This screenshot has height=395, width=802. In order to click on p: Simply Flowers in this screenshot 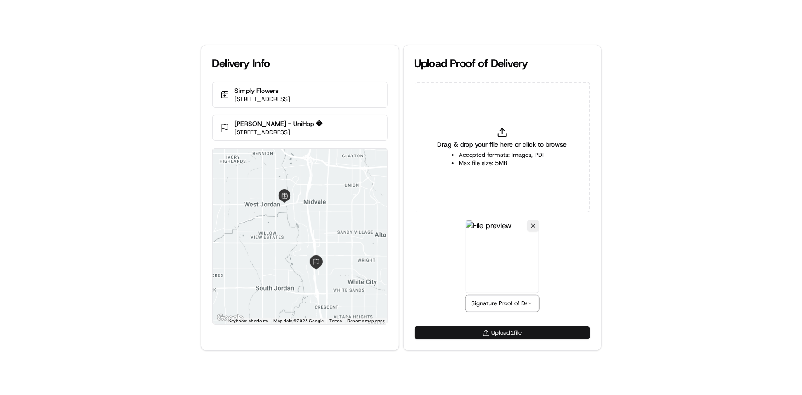, I will do `click(263, 91)`.